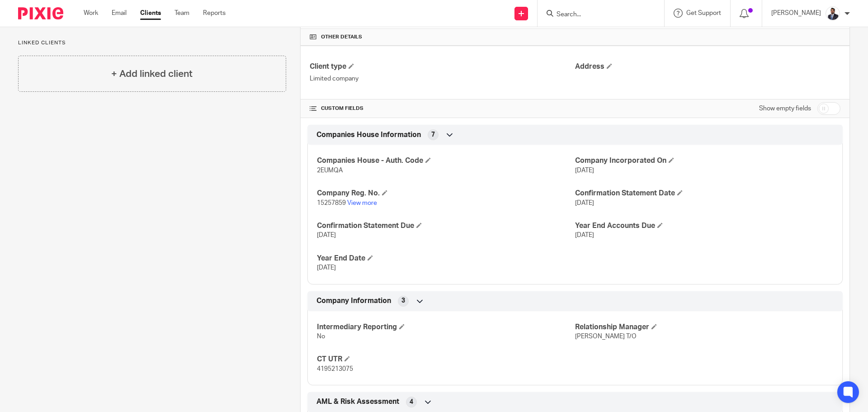 This screenshot has width=868, height=412. What do you see at coordinates (833, 13) in the screenshot?
I see `img: _MG_2399_1.jpg` at bounding box center [833, 13].